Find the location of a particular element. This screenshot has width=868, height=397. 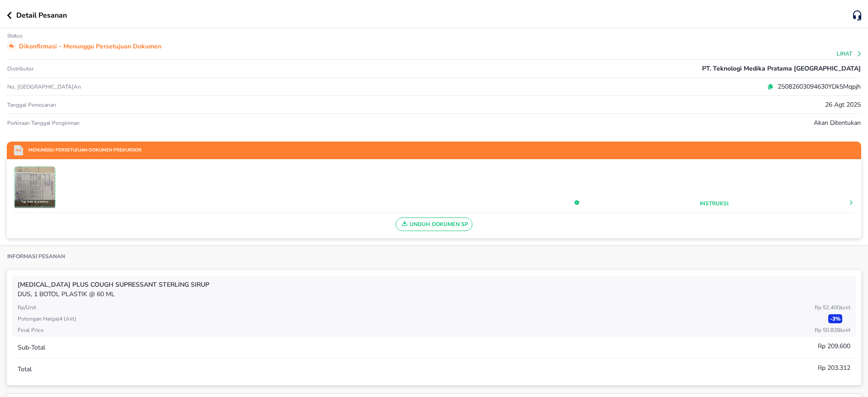

p: Potongan harga ( 4 Unit ) is located at coordinates (47, 319).